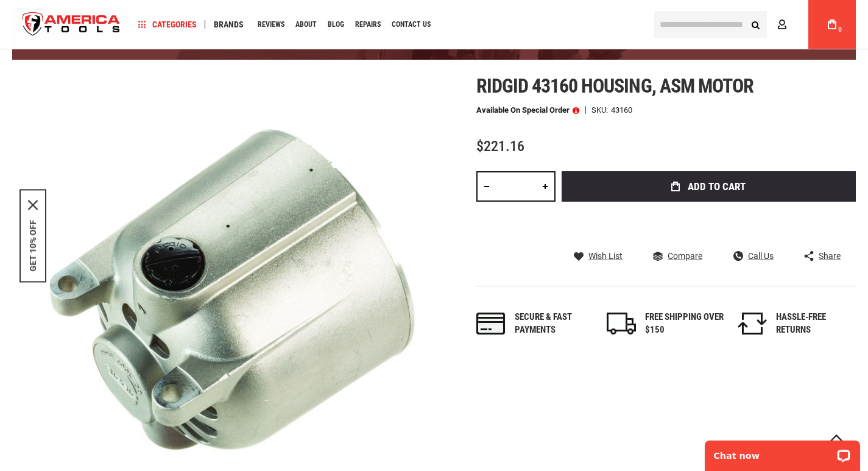 This screenshot has height=471, width=868. Describe the element at coordinates (167, 25) in the screenshot. I see `a: Categories` at that location.